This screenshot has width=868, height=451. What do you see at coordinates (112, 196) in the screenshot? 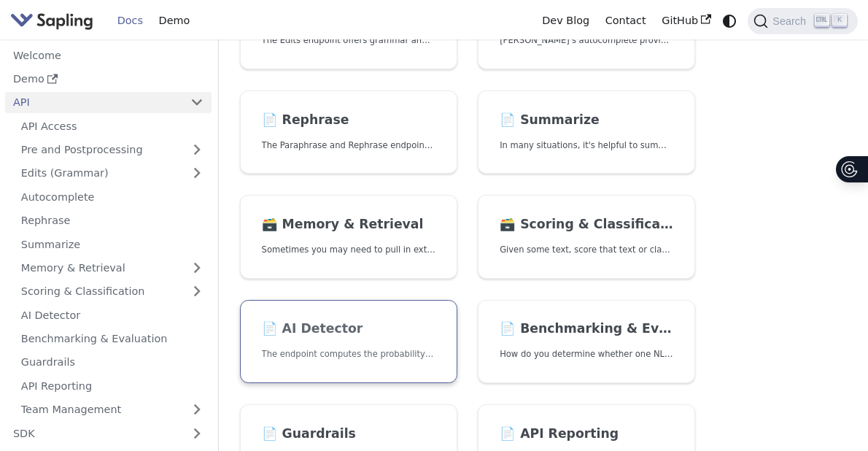
I see `a: Autocomplete` at bounding box center [112, 196].